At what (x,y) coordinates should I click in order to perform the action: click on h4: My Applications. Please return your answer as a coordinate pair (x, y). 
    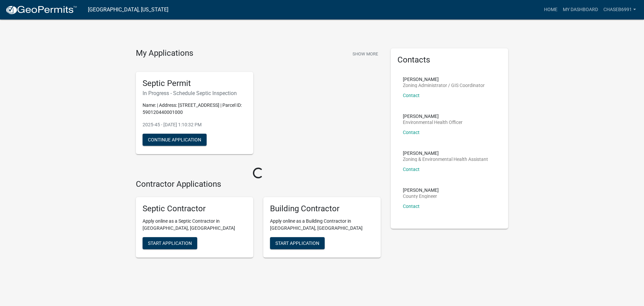
    Looking at the image, I should click on (164, 53).